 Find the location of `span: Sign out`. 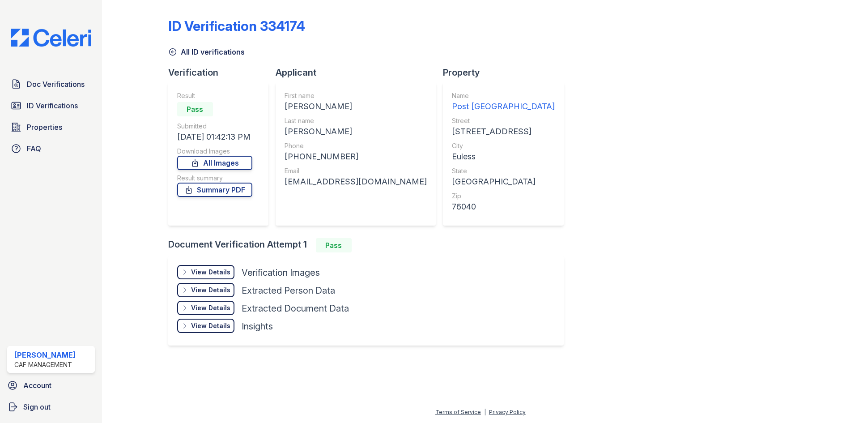

span: Sign out is located at coordinates (37, 407).